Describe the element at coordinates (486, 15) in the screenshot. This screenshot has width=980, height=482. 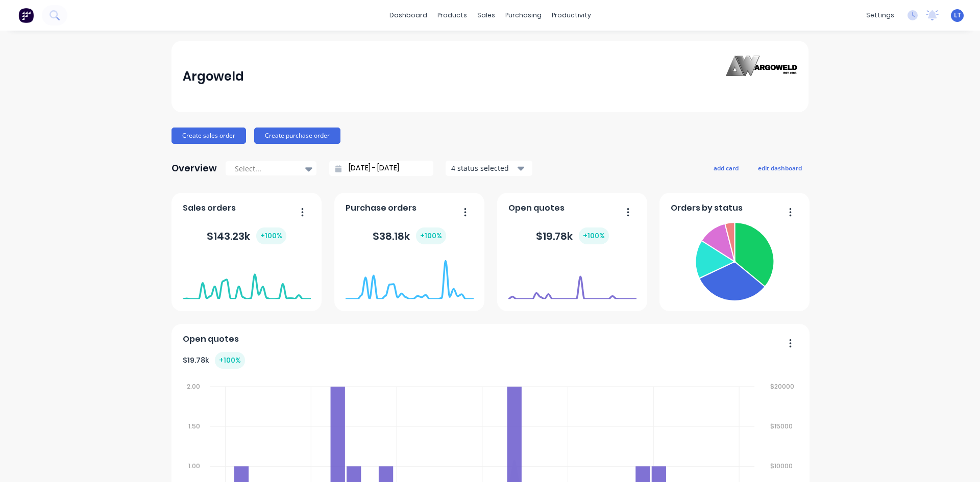
I see `div: sales` at that location.